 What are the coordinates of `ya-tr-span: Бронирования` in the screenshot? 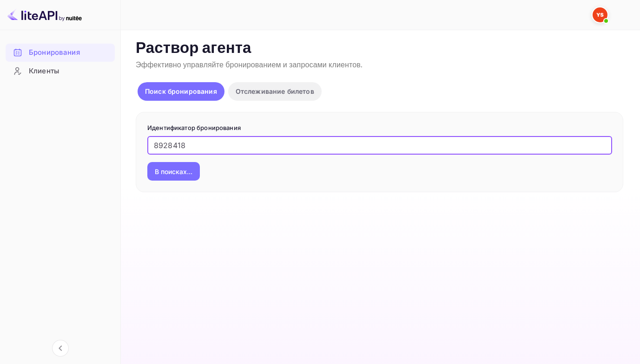 It's located at (54, 53).